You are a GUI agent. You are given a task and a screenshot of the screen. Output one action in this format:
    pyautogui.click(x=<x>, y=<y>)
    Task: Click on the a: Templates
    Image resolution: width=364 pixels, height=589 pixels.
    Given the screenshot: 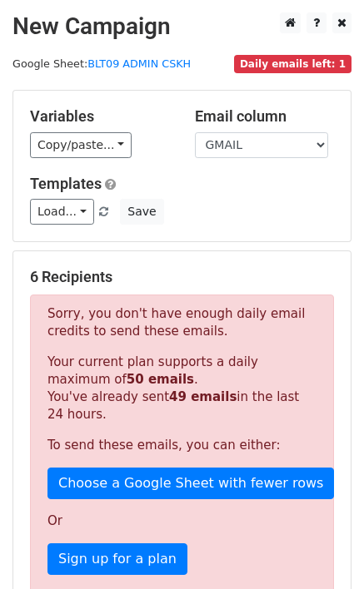 What is the action you would take?
    pyautogui.click(x=66, y=183)
    